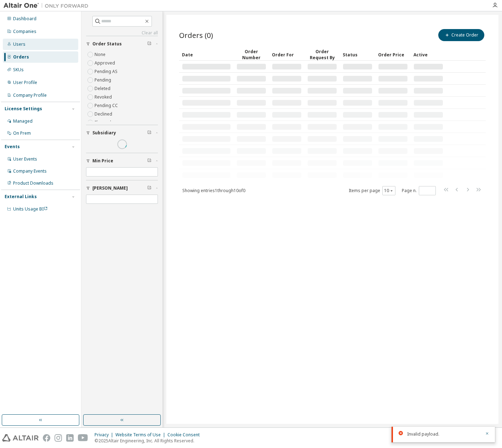  I want to click on img: altair_logo.svg, so click(20, 437).